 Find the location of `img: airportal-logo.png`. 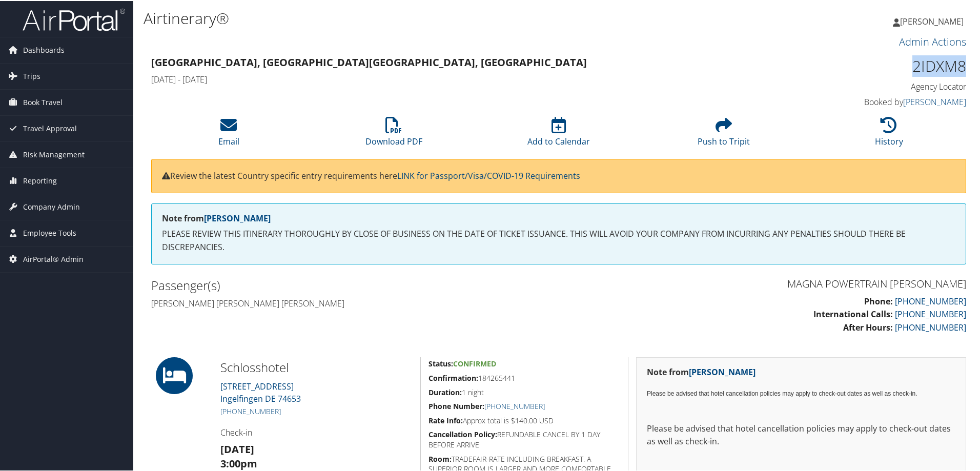

img: airportal-logo.png is located at coordinates (74, 19).